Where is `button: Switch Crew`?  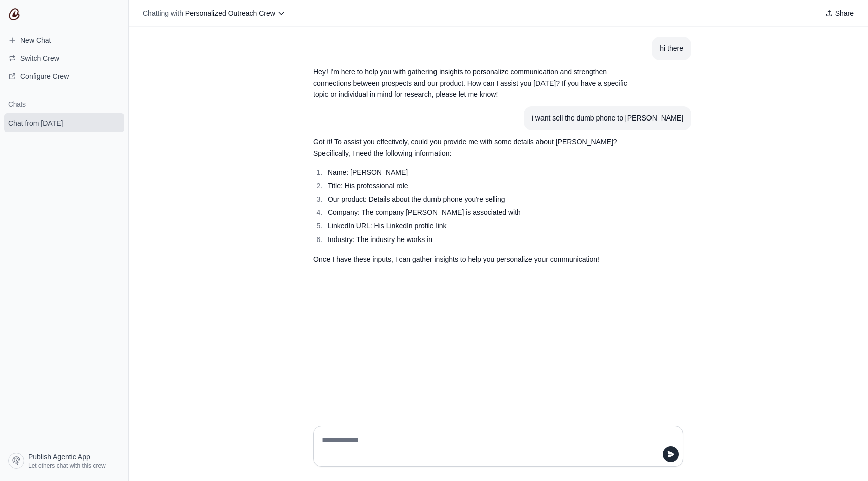 button: Switch Crew is located at coordinates (64, 58).